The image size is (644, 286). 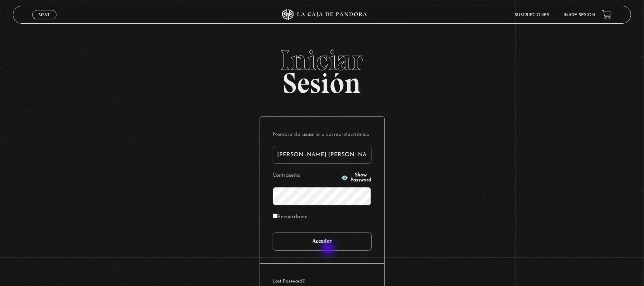 I want to click on button: Show Password, so click(x=356, y=178).